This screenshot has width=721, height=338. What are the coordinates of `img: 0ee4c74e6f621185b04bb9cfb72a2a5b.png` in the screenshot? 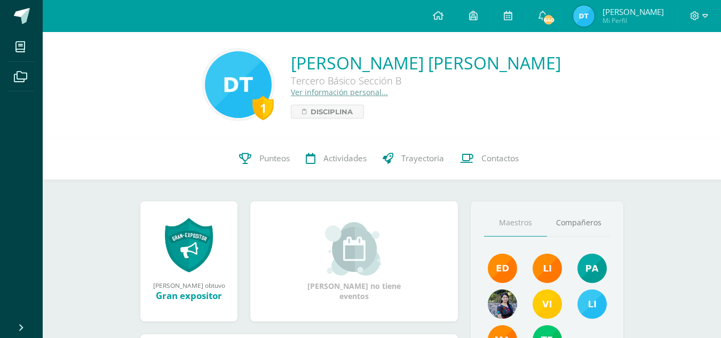 It's located at (547, 304).